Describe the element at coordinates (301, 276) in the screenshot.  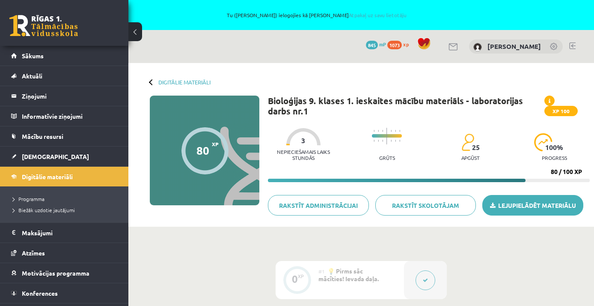
I see `div: XP` at that location.